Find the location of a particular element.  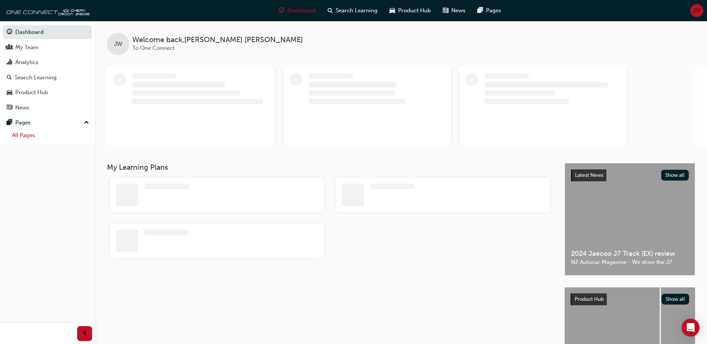

a: Analytics is located at coordinates (47, 62).